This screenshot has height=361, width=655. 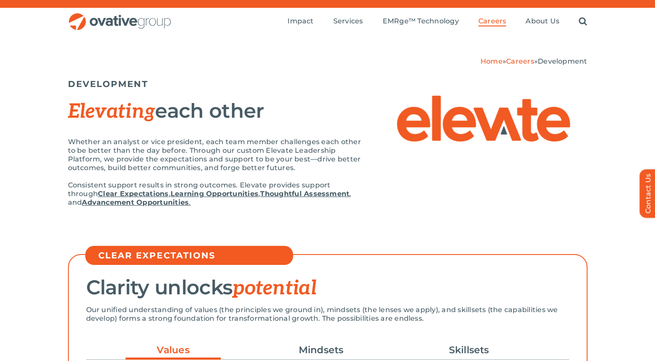 What do you see at coordinates (215, 155) in the screenshot?
I see `p: Whether an analyst or vice president, each team member challenges each other to be better than th...` at bounding box center [215, 155].